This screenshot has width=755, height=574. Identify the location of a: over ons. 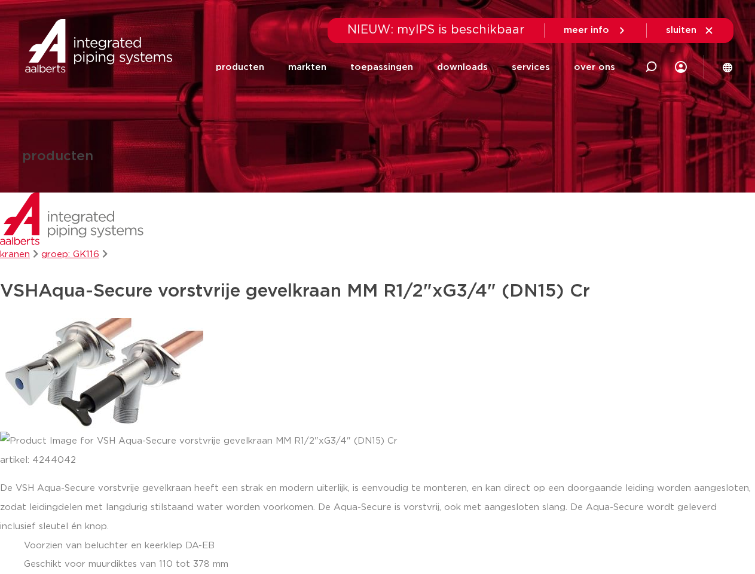
(594, 67).